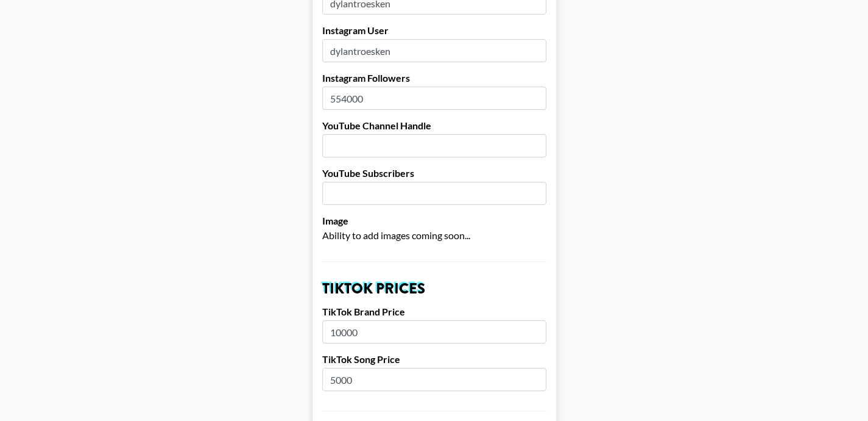  Describe the element at coordinates (434, 78) in the screenshot. I see `label: Instagram Followers` at that location.